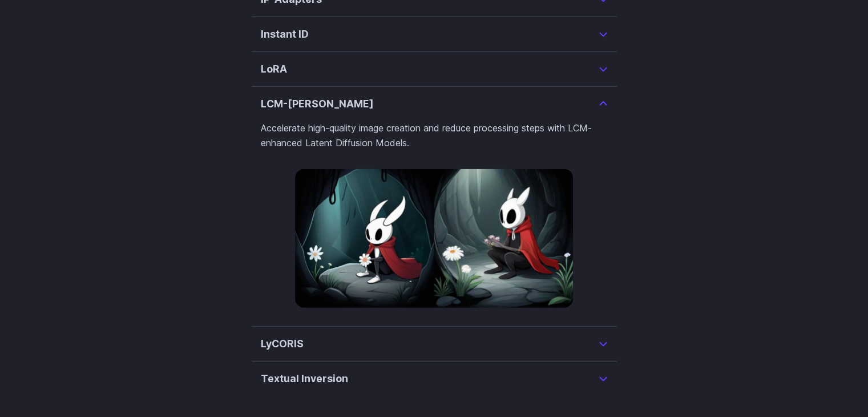 The height and width of the screenshot is (417, 868). Describe the element at coordinates (434, 238) in the screenshot. I see `img: A rabbit in a red cloak sitting in a cave with flowers` at that location.